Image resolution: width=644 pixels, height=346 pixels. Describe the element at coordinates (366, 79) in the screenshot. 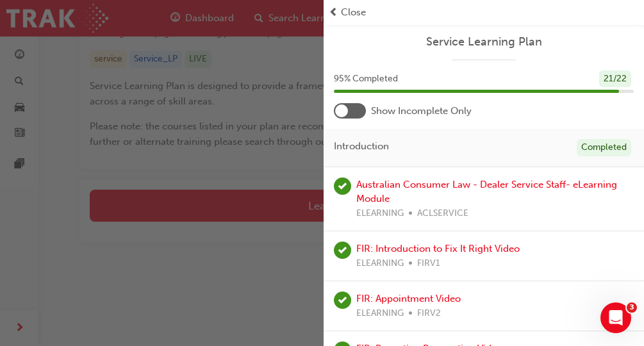

I see `span: 95 % Completed` at that location.